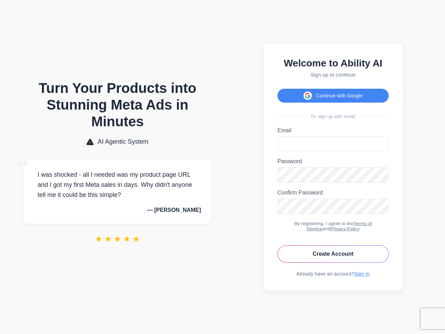 The width and height of the screenshot is (445, 334). I want to click on h2: Welcome to Ability AI, so click(333, 63).